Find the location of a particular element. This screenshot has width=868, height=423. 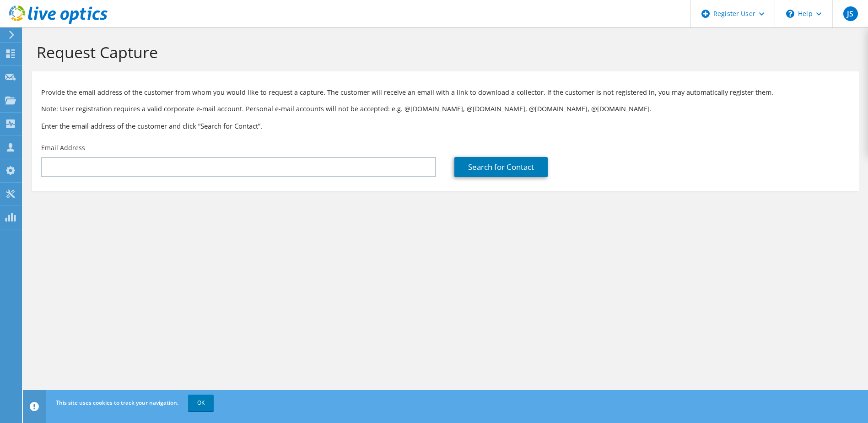

label: Email Address is located at coordinates (63, 148).